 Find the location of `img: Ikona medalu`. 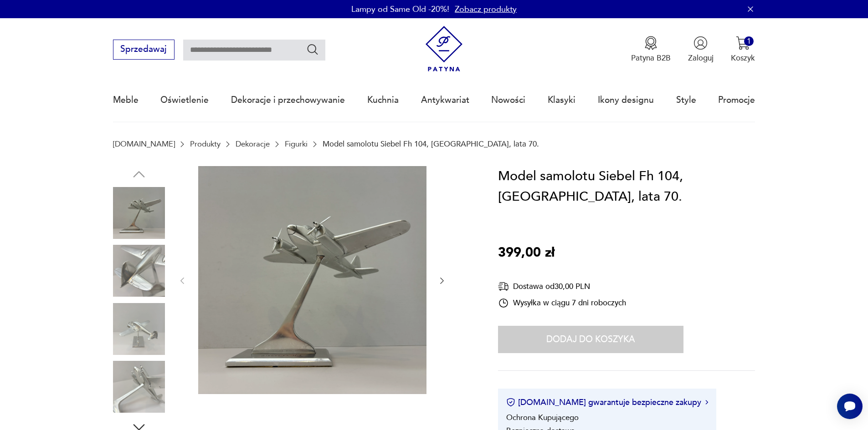

img: Ikona medalu is located at coordinates (651, 43).